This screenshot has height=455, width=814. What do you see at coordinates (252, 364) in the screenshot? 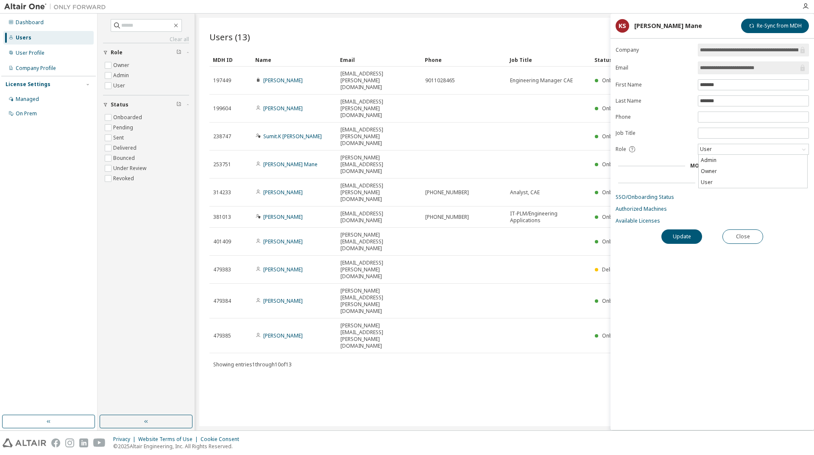
I see `span: Showing entries 1 through 10 of 13` at bounding box center [252, 364].